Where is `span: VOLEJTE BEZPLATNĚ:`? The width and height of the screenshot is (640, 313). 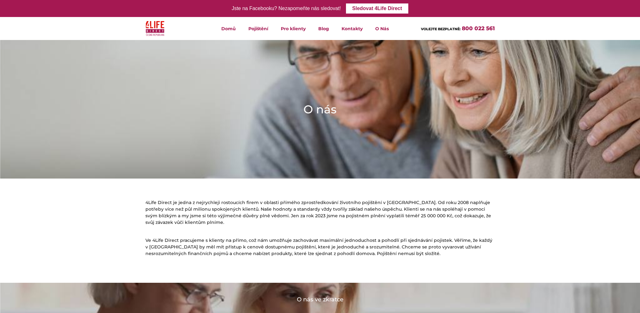 span: VOLEJTE BEZPLATNĚ: is located at coordinates (441, 29).